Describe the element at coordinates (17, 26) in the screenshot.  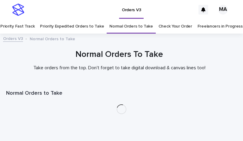
I see `a: Priority Fast Track` at that location.